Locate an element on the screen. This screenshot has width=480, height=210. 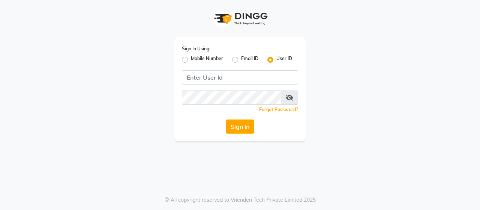
a: Forgot Password? is located at coordinates (279, 109).